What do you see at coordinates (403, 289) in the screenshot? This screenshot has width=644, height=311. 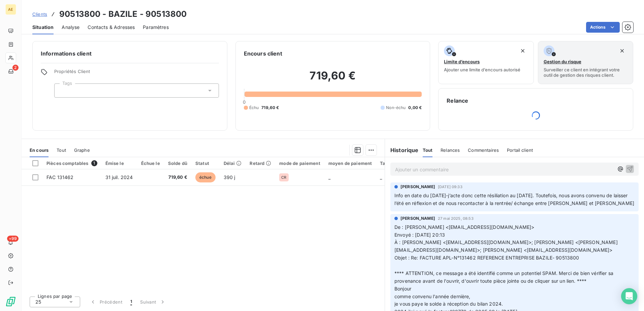 I see `span: Bonjour` at bounding box center [403, 289].